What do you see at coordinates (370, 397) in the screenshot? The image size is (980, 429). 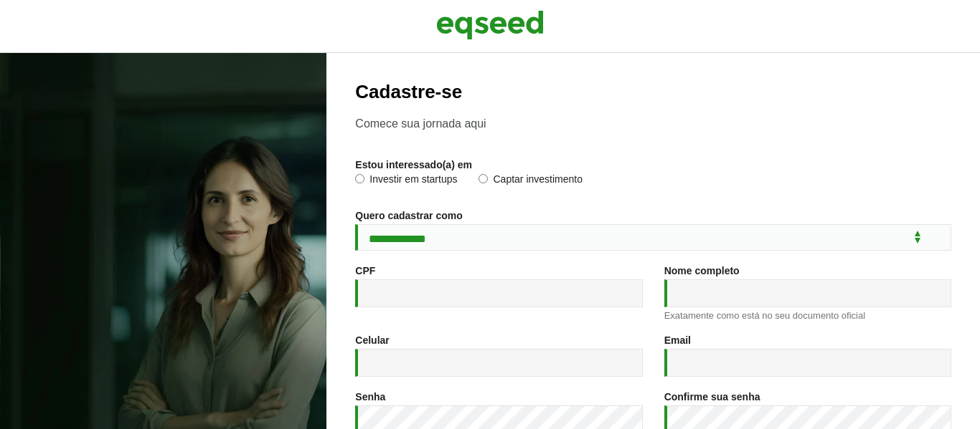 I see `label: Senha` at bounding box center [370, 397].